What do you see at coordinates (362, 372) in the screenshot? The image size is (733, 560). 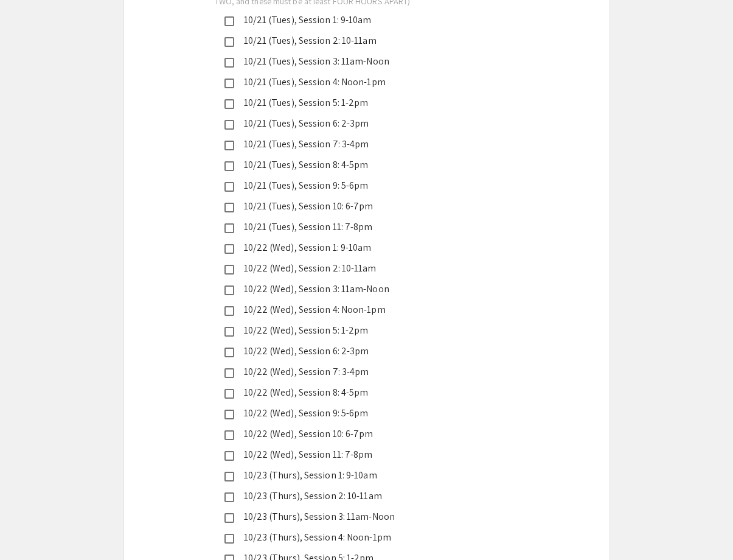 I see `div: 10/22 (Wed), Session 7: 3-4pm` at bounding box center [362, 372].